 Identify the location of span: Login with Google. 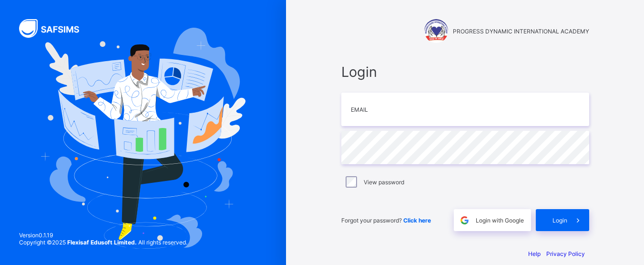
(499, 220).